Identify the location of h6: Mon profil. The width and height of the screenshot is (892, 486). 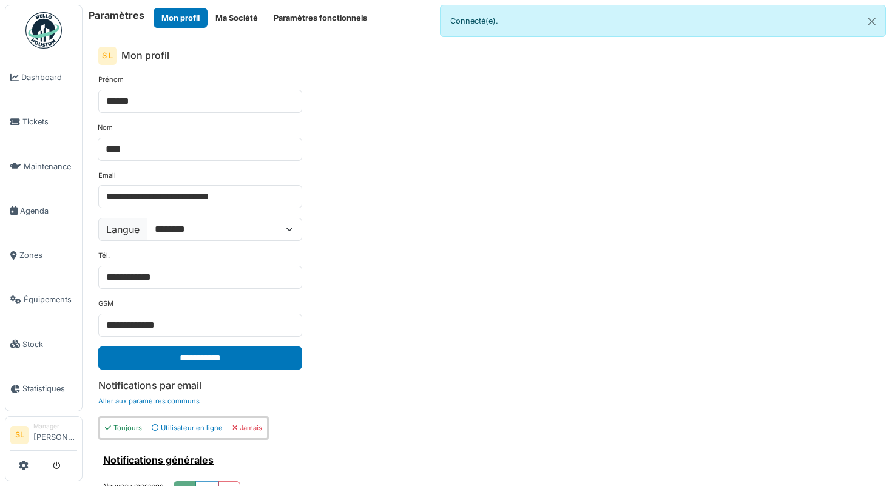
(145, 55).